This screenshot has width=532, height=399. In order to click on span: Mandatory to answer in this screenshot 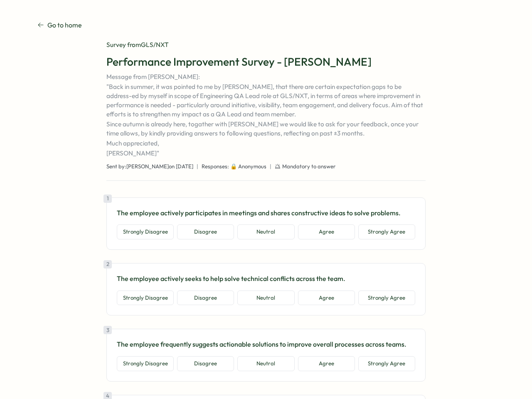, I will do `click(309, 166)`.